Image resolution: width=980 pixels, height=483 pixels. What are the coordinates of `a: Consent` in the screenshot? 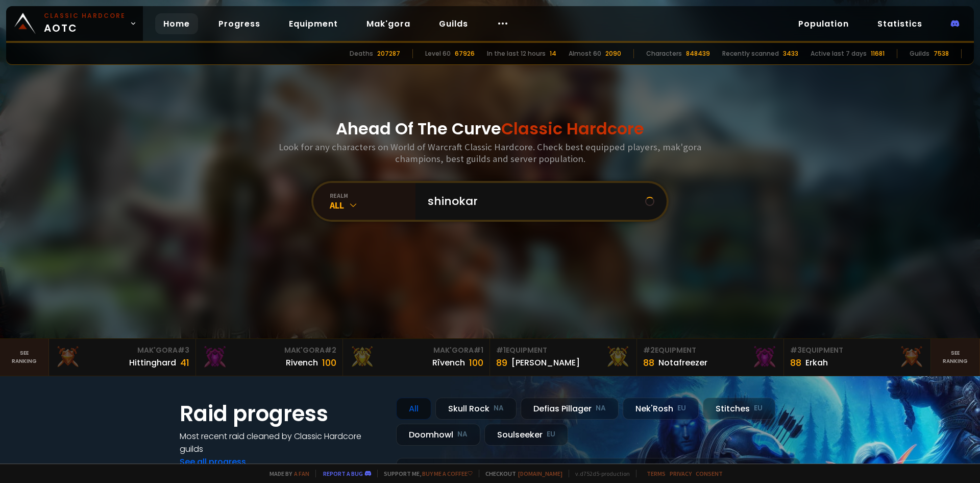 It's located at (709, 473).